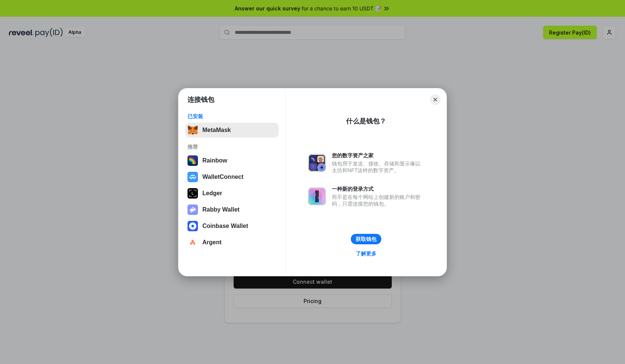 Image resolution: width=625 pixels, height=364 pixels. Describe the element at coordinates (435, 100) in the screenshot. I see `button: Close` at that location.